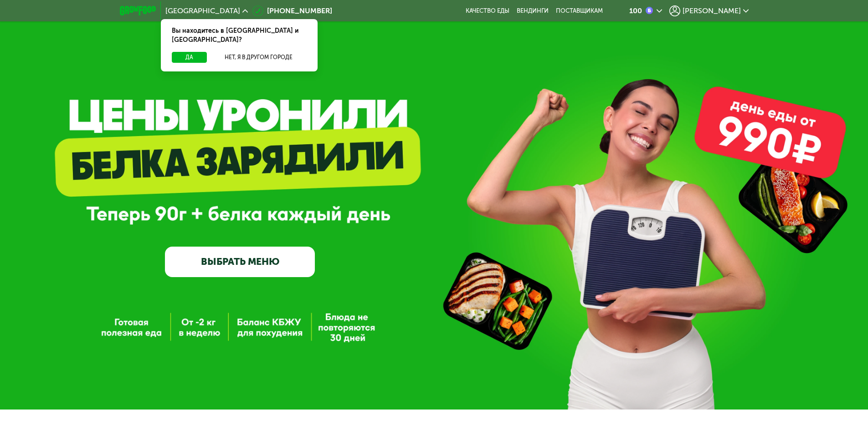  What do you see at coordinates (259, 58) in the screenshot?
I see `button: Нет, я в другом городе` at bounding box center [259, 58].